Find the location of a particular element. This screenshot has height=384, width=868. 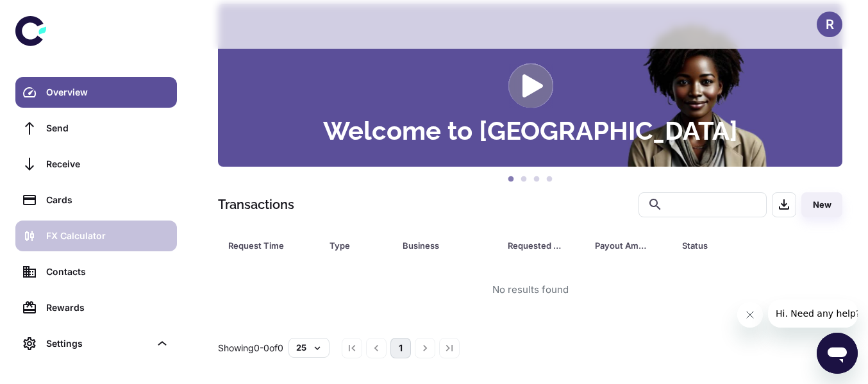

button: R is located at coordinates (830, 25).